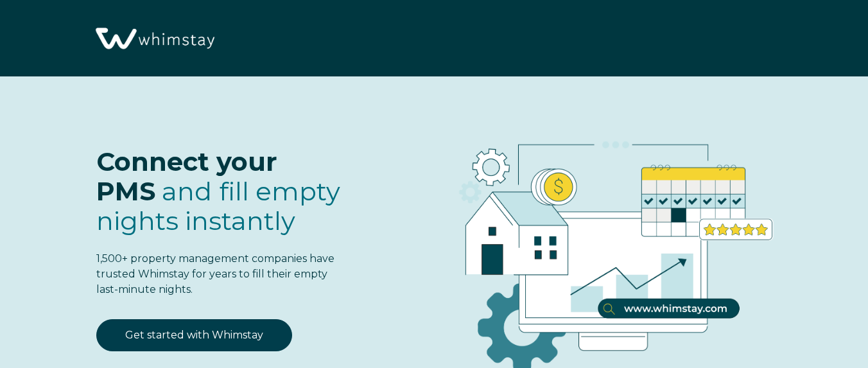  What do you see at coordinates (194, 335) in the screenshot?
I see `a: Get started with Whimstay` at bounding box center [194, 335].